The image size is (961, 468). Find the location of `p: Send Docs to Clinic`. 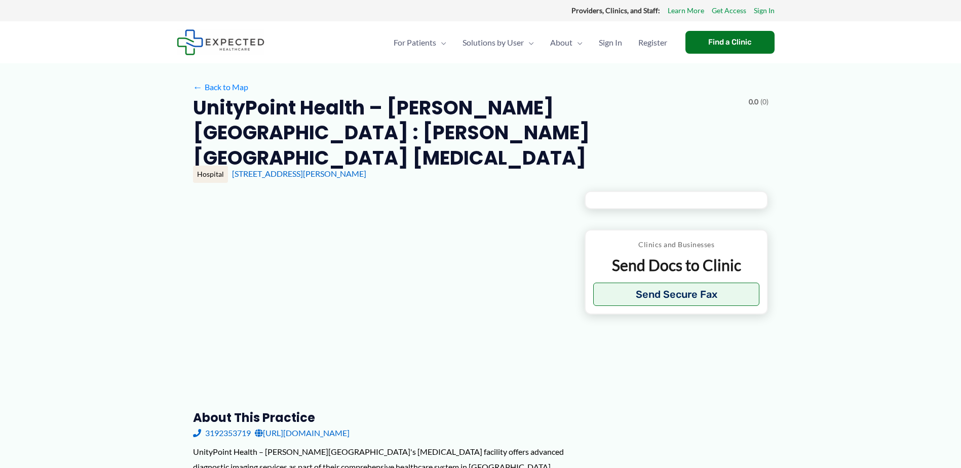

p: Send Docs to Clinic is located at coordinates (676, 265).